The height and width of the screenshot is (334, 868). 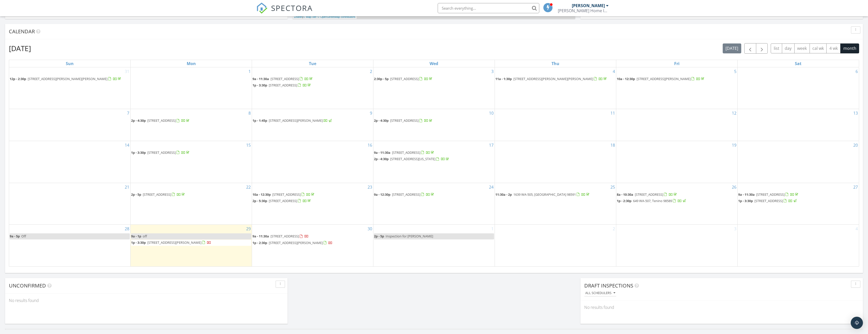 What do you see at coordinates (249, 145) in the screenshot?
I see `a: Go to September 15, 2025` at bounding box center [249, 145].